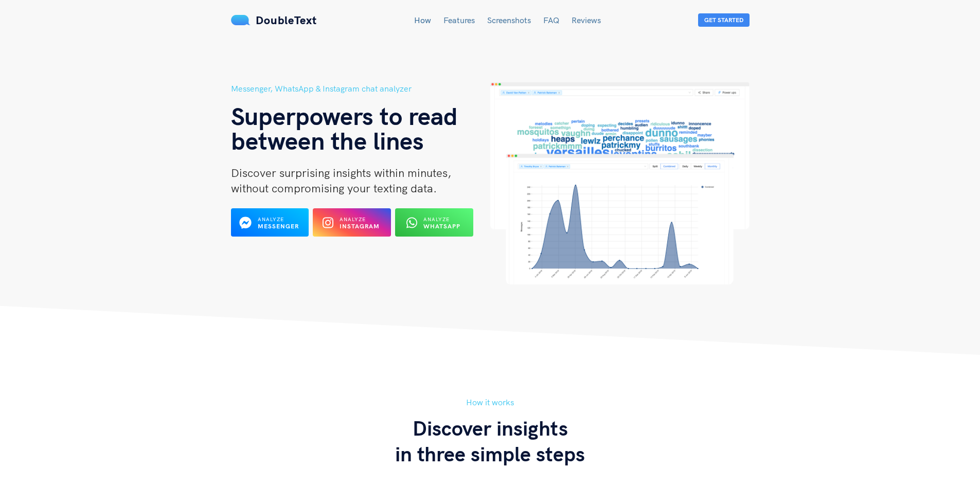 Image resolution: width=980 pixels, height=486 pixels. I want to click on b: WhatsApp, so click(442, 226).